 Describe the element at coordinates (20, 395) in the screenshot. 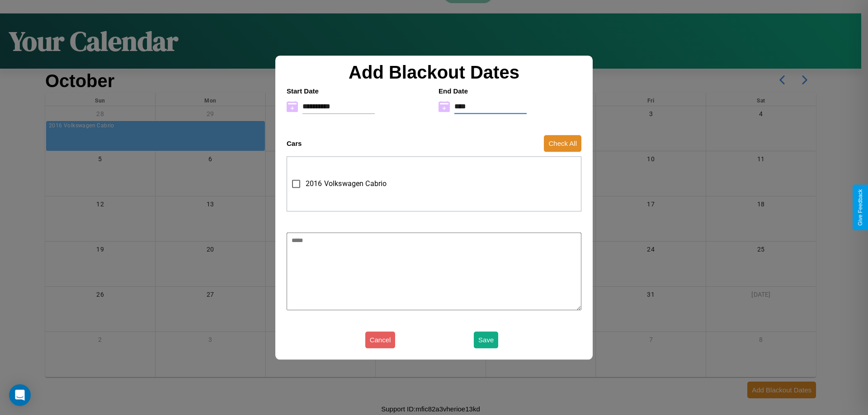

I see `div: Open Intercom Messenger` at that location.